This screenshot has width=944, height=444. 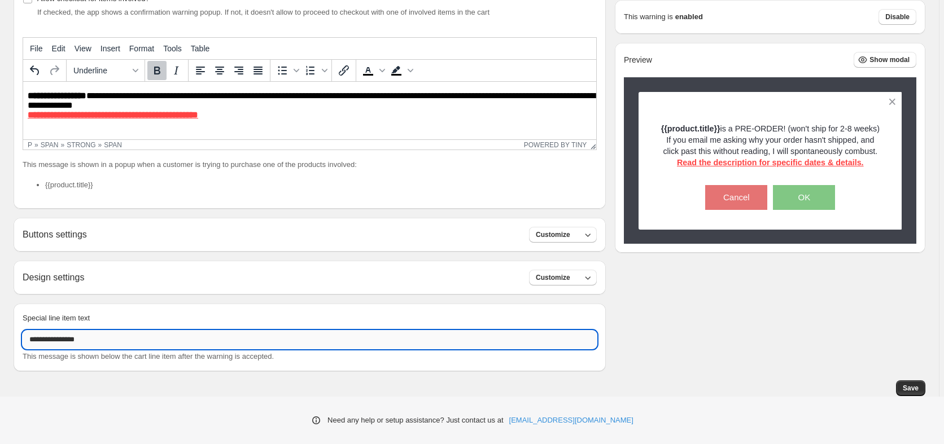 I want to click on p: is a PRE-ORDER! (won't ship for 2-8 weeks) If you email me asking why your order hasn't shipped, ..., so click(x=770, y=146).